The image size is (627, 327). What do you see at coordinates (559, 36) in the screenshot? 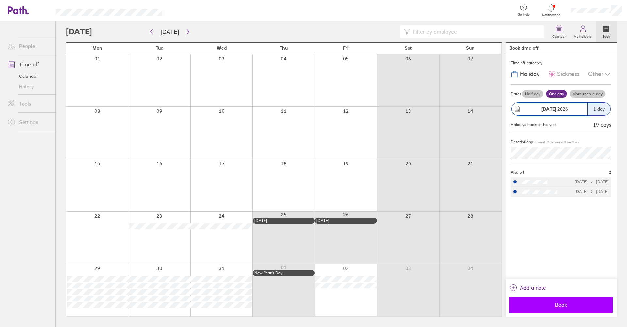
I see `label: Calendar` at bounding box center [559, 36].